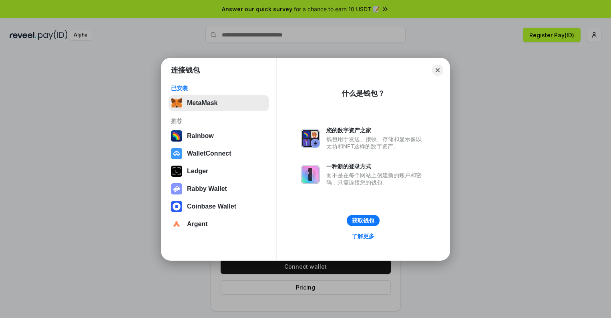  Describe the element at coordinates (219, 153) in the screenshot. I see `button: WalletConnect` at that location.